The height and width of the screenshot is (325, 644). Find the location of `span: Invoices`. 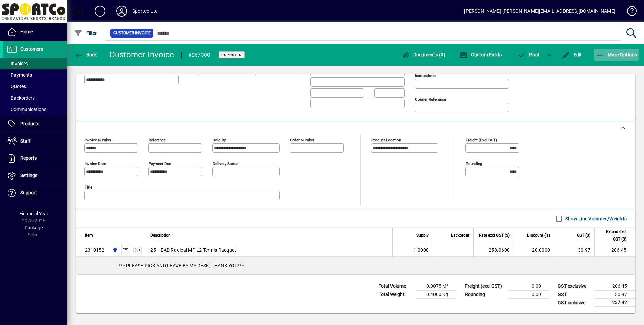

span: Invoices is located at coordinates (17, 64).